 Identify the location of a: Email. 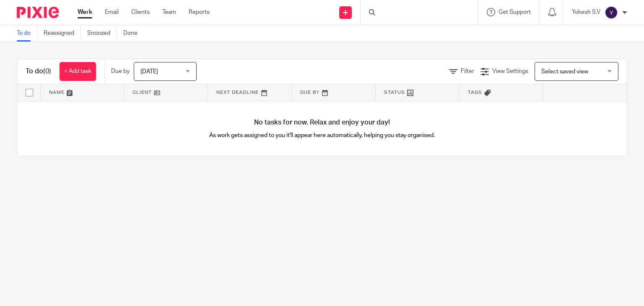
(111, 12).